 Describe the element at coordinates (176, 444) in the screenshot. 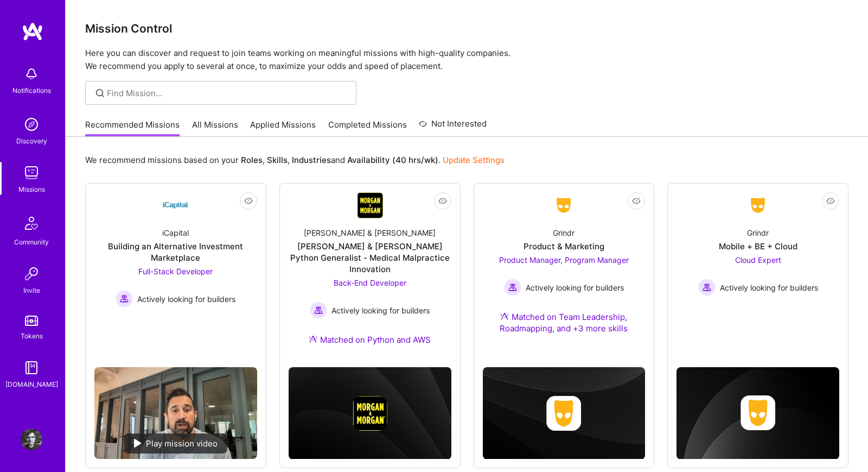

I see `div: Play mission video` at that location.